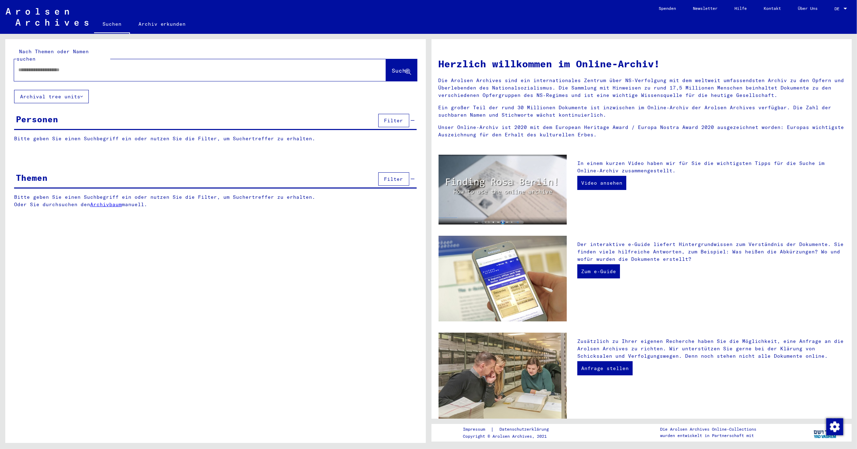 Image resolution: width=857 pixels, height=449 pixels. Describe the element at coordinates (711, 167) in the screenshot. I see `p: In einem kurzen Video haben wir für Sie die wichtigsten Tipps für die Suche im Online-Archiv zusa...` at that location.